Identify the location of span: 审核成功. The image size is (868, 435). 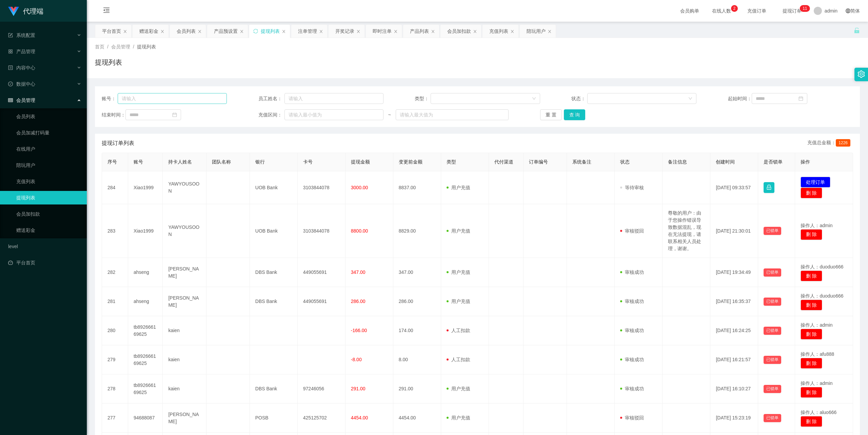
(631, 360).